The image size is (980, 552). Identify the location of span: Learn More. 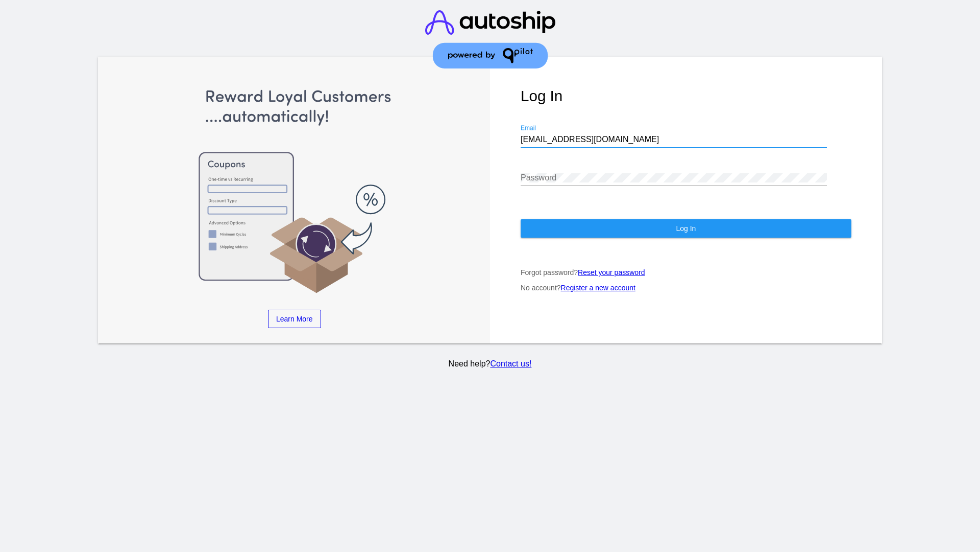
(294, 319).